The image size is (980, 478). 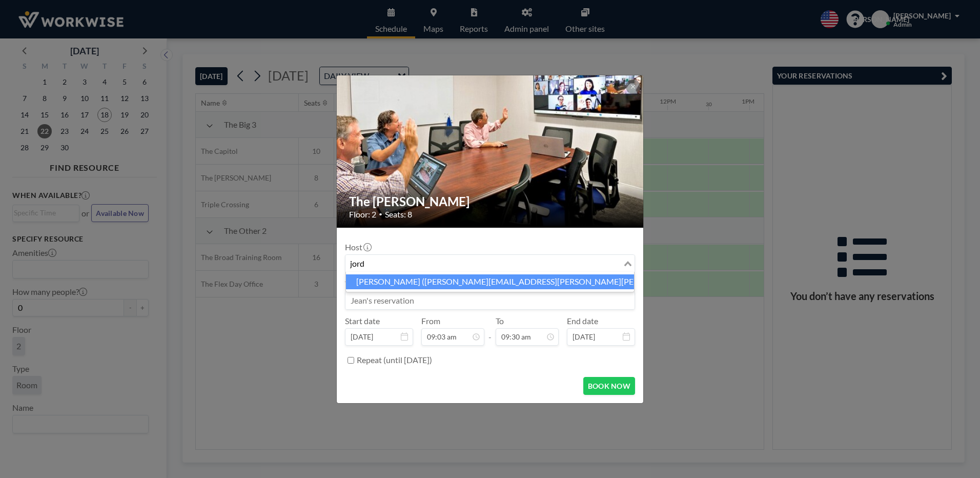 I want to click on label: Start date, so click(x=362, y=321).